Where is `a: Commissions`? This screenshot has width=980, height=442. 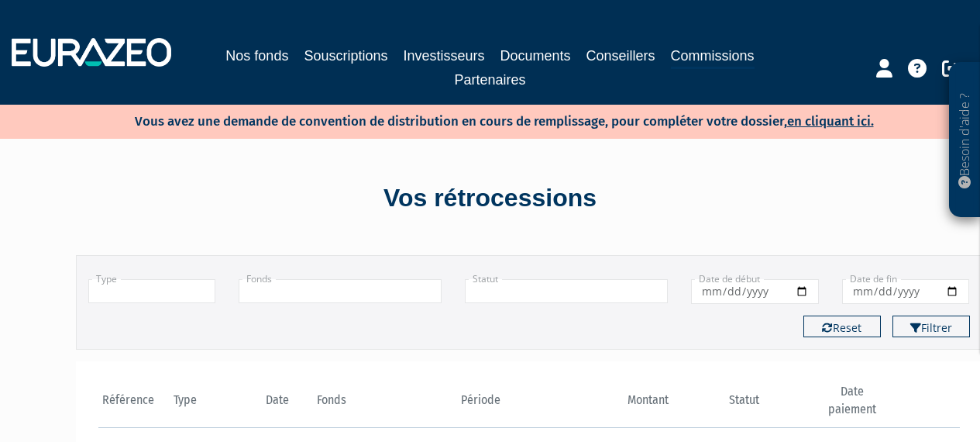
a: Commissions is located at coordinates (713, 57).